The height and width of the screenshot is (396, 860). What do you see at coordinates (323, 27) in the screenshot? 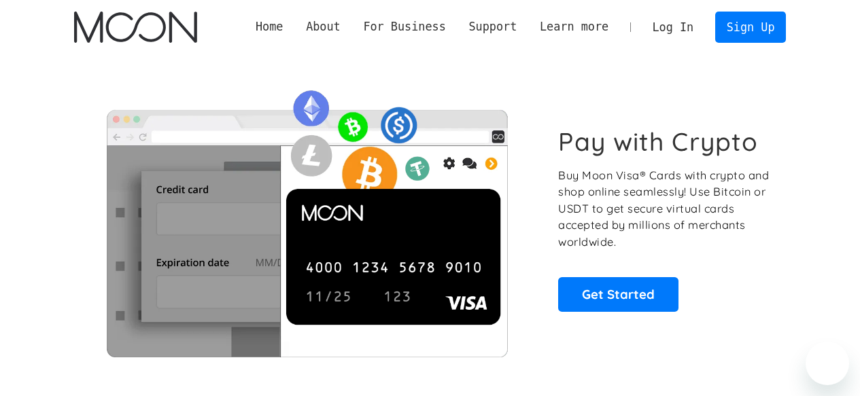
I see `div: About` at bounding box center [323, 27].